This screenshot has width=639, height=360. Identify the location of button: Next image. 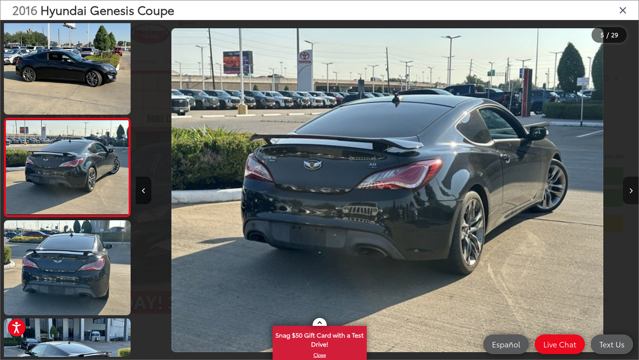
(631, 190).